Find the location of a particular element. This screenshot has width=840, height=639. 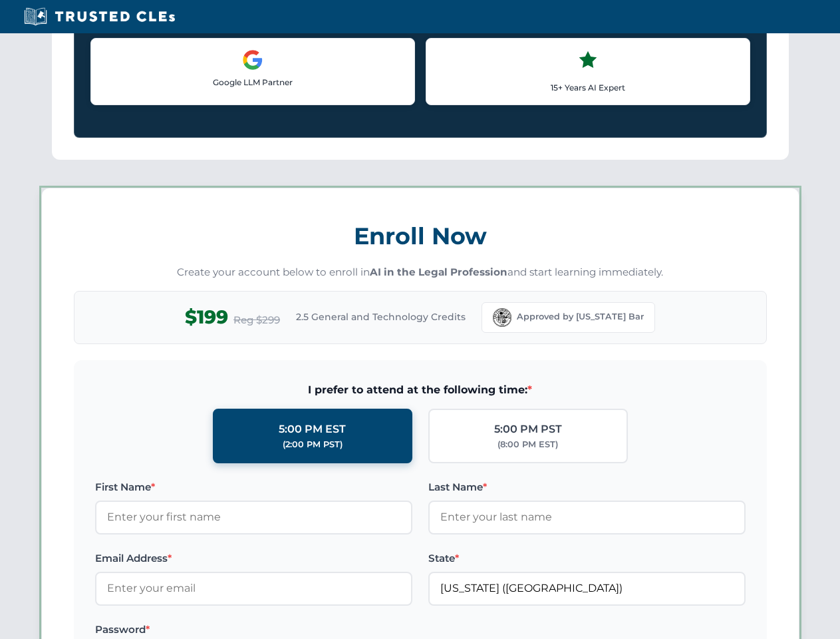

p: Create your account below to enroll in and start learning immediately. is located at coordinates (421, 272).